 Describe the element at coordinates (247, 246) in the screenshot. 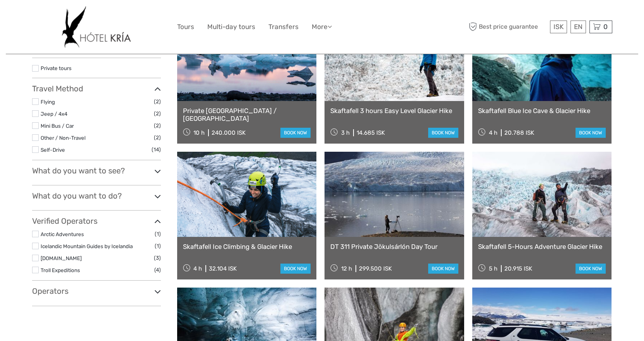

I see `a: Skaftafell Ice Climbing & Glacier Hike` at that location.